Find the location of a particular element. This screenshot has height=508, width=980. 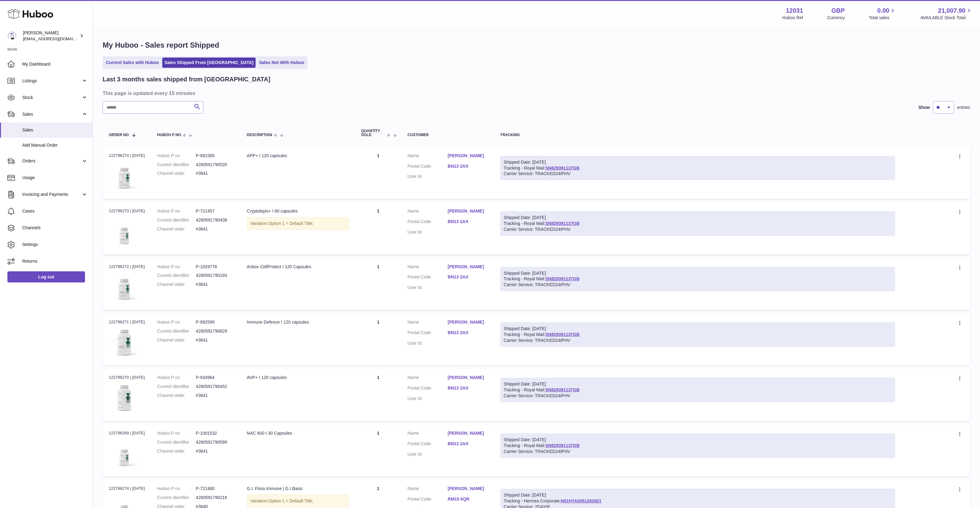

a: Log out is located at coordinates (46, 277).